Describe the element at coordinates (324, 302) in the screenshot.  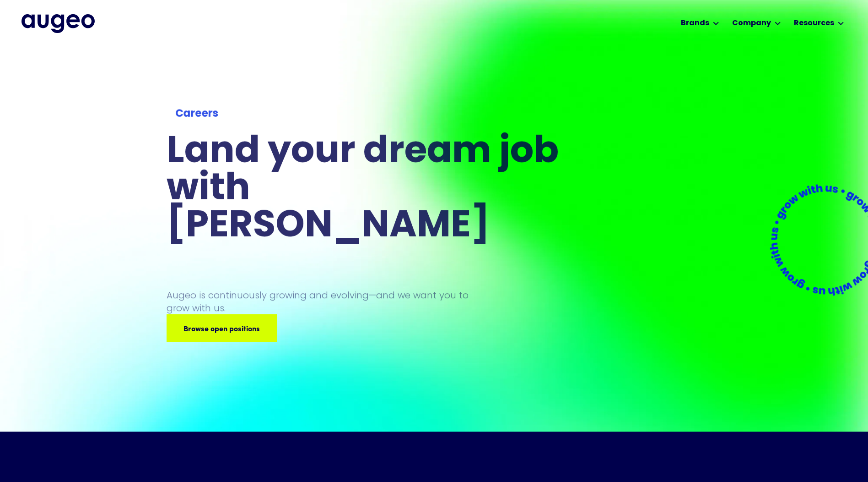
I see `p: Augeo is continuously growing and evolving—and we want you to grow with us.` at that location.